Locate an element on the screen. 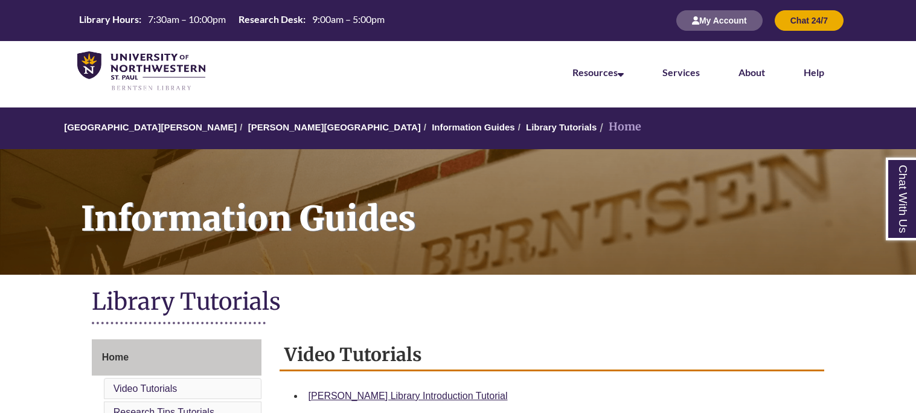 Image resolution: width=916 pixels, height=413 pixels. li: Home is located at coordinates (619, 127).